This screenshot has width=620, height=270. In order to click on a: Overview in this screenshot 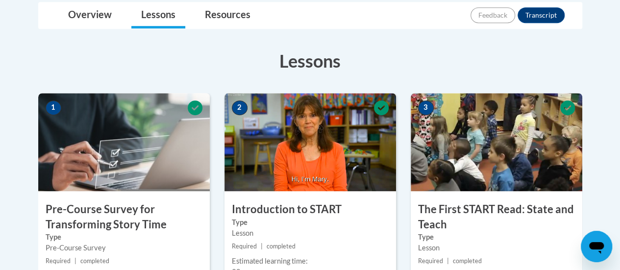, I will do `click(90, 15)`.